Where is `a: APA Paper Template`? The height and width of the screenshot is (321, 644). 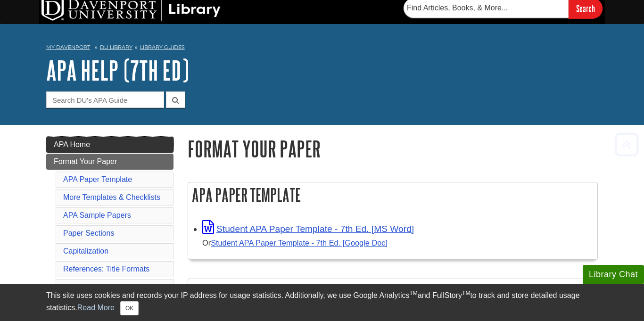
a: APA Paper Template is located at coordinates (98, 179).